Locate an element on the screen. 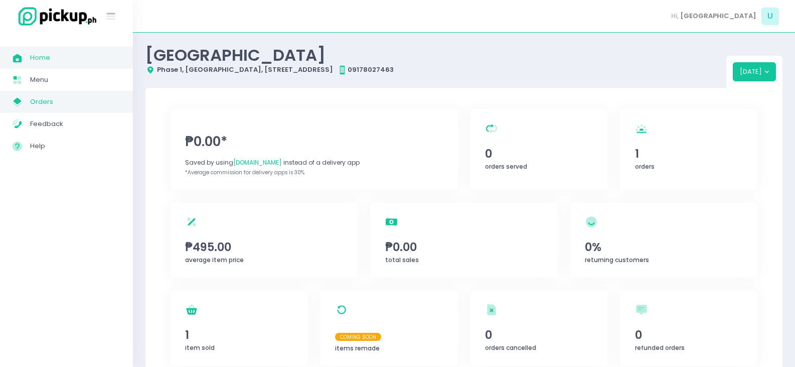 This screenshot has height=367, width=795. a: 0%returning customers is located at coordinates (664, 240).